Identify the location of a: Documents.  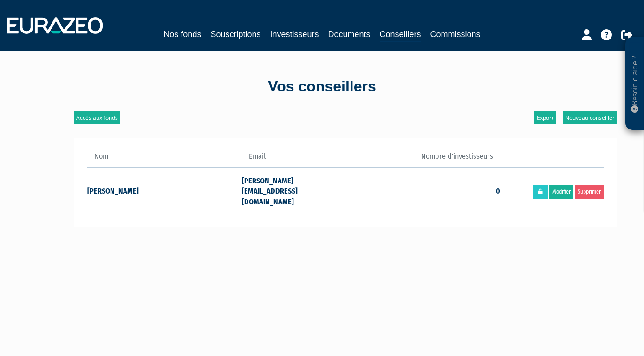
(349, 34).